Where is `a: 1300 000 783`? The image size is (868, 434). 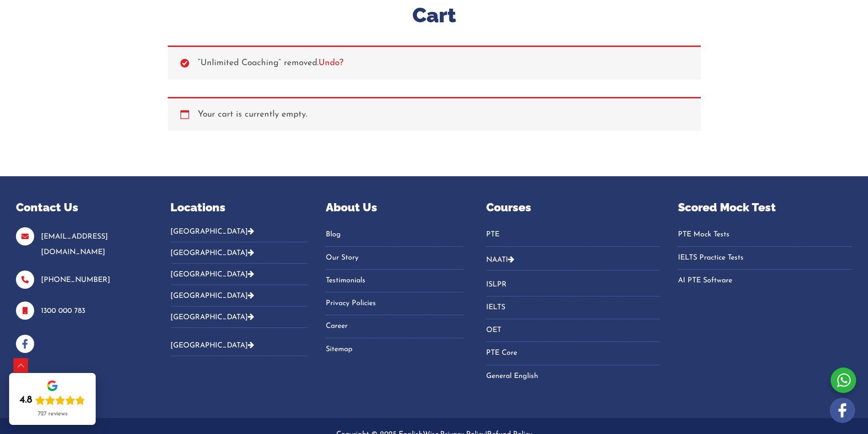 a: 1300 000 783 is located at coordinates (63, 311).